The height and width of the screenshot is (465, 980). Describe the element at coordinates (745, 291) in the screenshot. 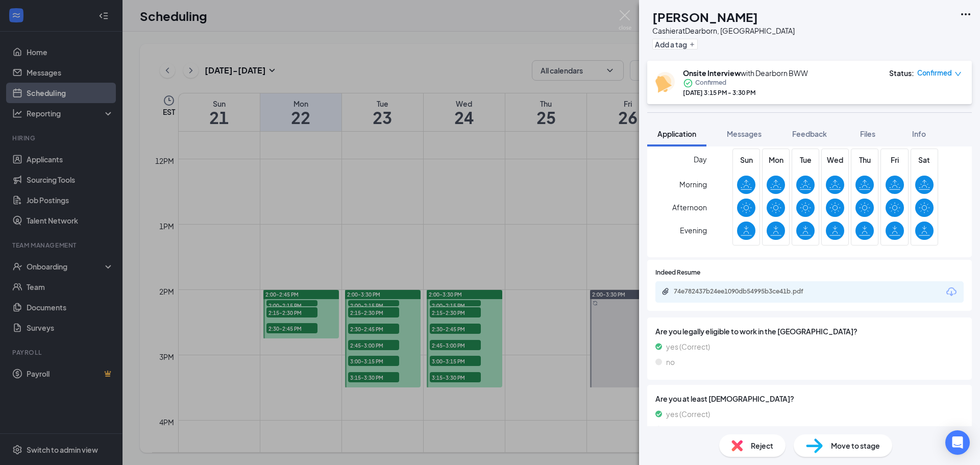

I see `div: 74e782437b24ee1090db54995b3ce41b.pdf` at that location.